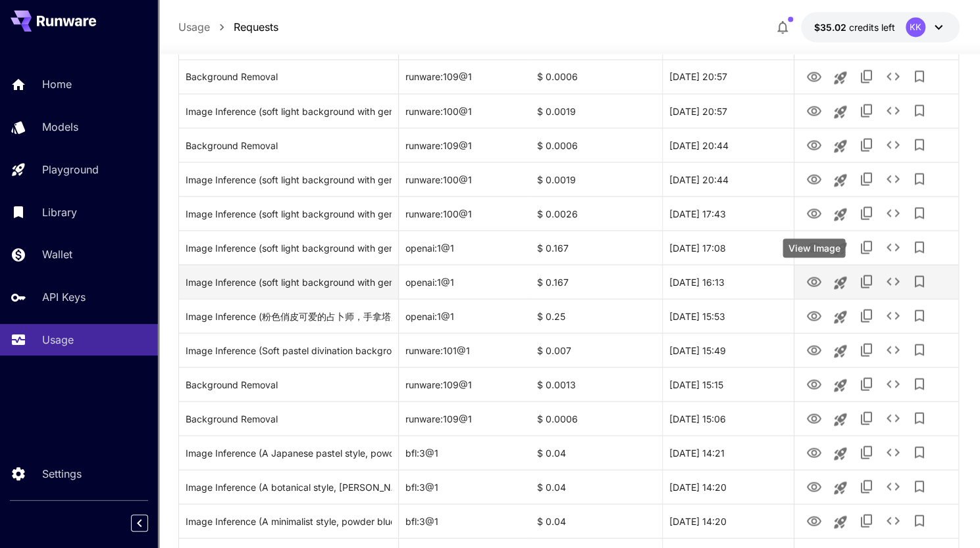 This screenshot has height=548, width=980. I want to click on a: Usage, so click(194, 27).